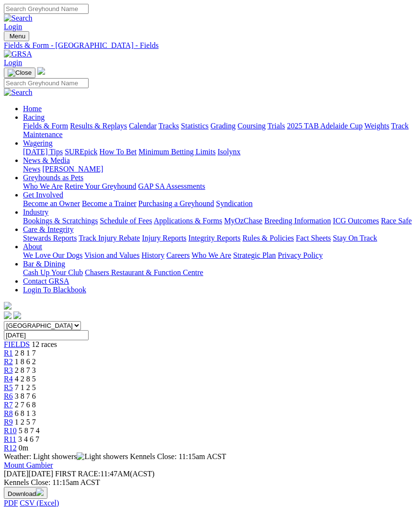 The width and height of the screenshot is (420, 507). What do you see at coordinates (251, 125) in the screenshot?
I see `a: Coursing` at bounding box center [251, 125].